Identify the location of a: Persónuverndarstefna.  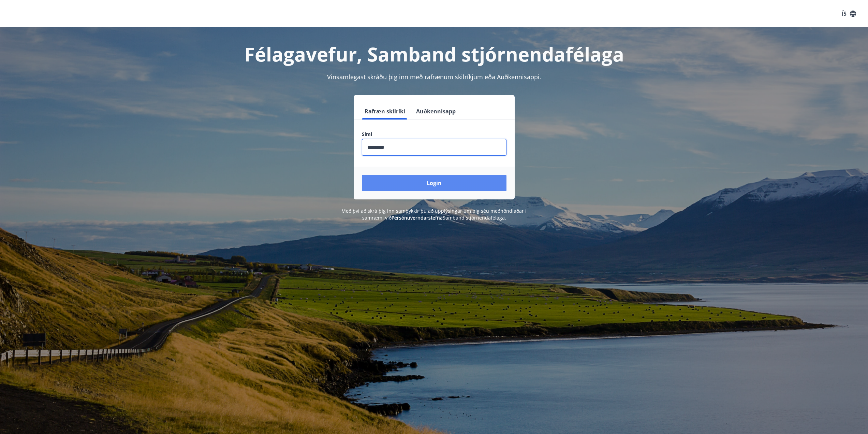
(417, 218).